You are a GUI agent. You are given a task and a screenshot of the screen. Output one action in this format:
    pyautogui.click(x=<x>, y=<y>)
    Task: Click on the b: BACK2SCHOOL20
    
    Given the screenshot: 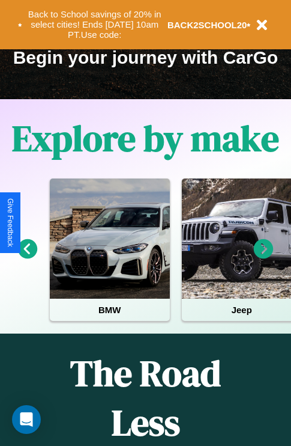 What is the action you would take?
    pyautogui.click(x=207, y=25)
    